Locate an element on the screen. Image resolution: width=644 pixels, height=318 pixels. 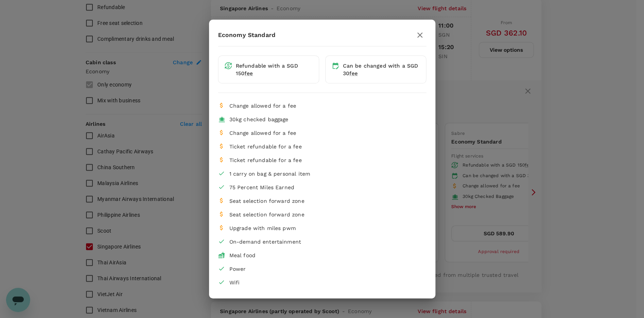
div: Can be changed with a SGD 30 is located at coordinates (381, 69).